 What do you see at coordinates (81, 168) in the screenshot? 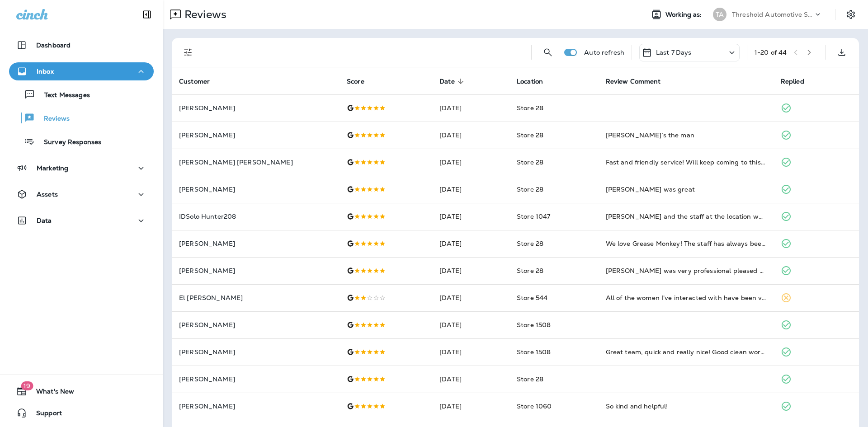
I see `button: Marketing` at bounding box center [81, 168].